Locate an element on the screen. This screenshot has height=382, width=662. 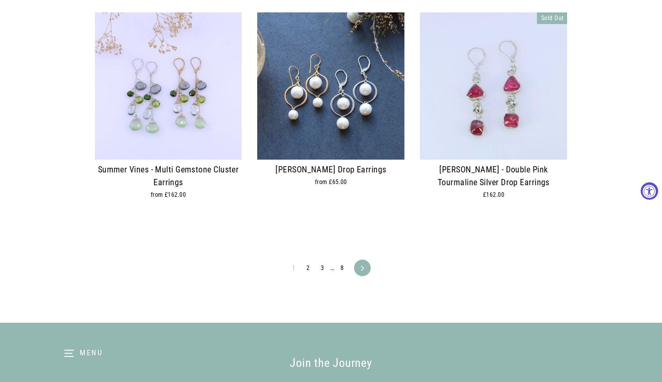
a: 3 is located at coordinates (322, 268).